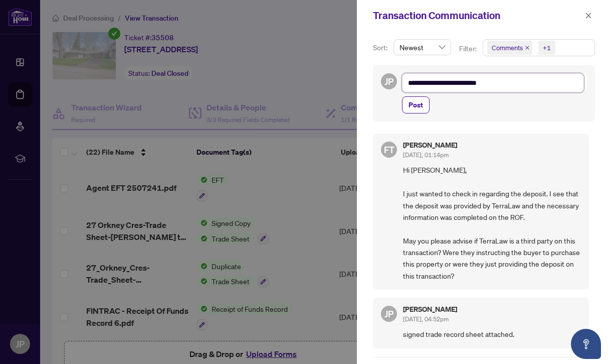  What do you see at coordinates (389, 150) in the screenshot?
I see `span: FT` at bounding box center [389, 150].